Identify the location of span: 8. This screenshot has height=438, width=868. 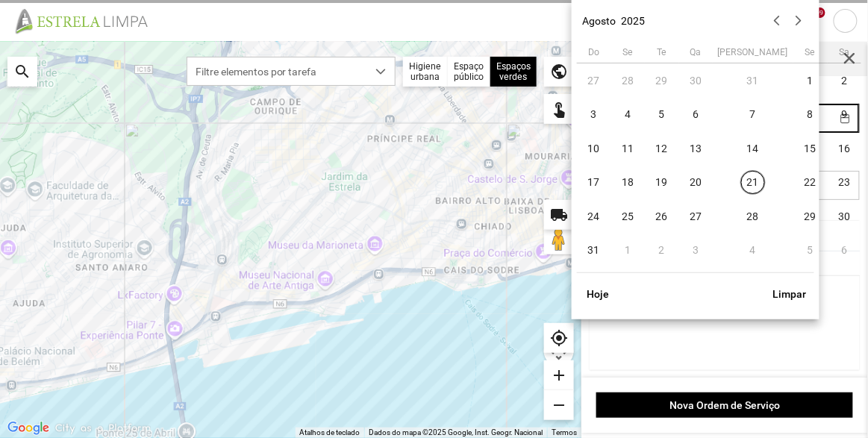
(811, 115).